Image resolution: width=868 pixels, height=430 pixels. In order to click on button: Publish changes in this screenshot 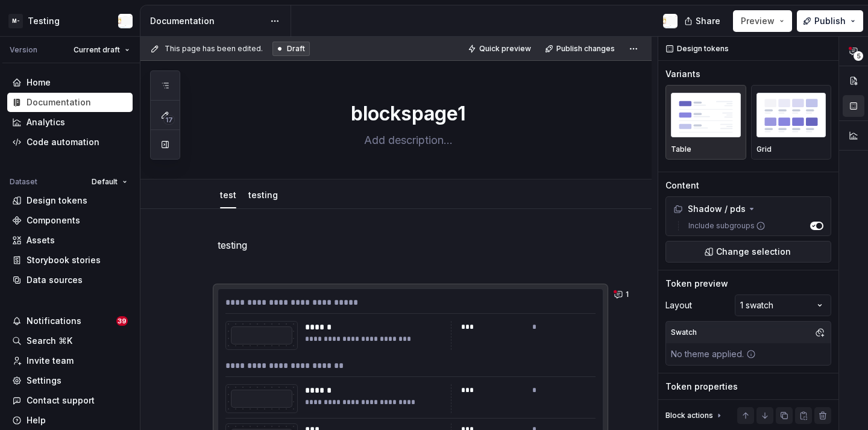, I will do `click(580, 48)`.